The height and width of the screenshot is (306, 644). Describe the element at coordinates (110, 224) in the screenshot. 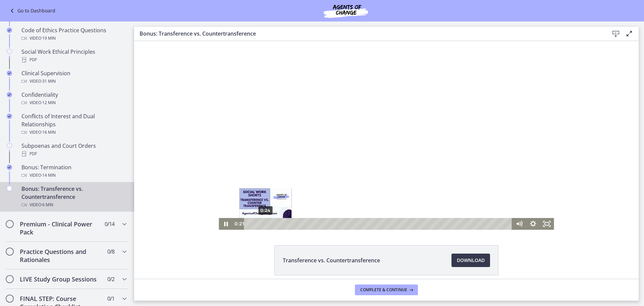

I see `span: 0 / 14` at that location.